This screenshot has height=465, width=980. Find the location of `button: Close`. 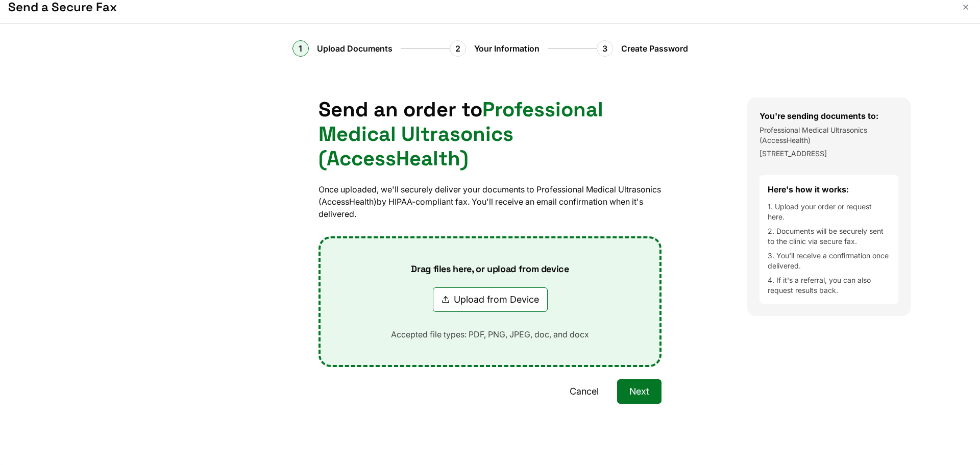

button: Close is located at coordinates (966, 7).